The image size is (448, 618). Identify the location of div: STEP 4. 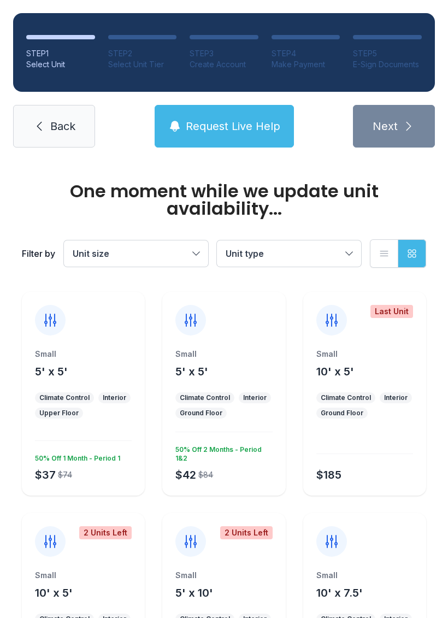
(306, 54).